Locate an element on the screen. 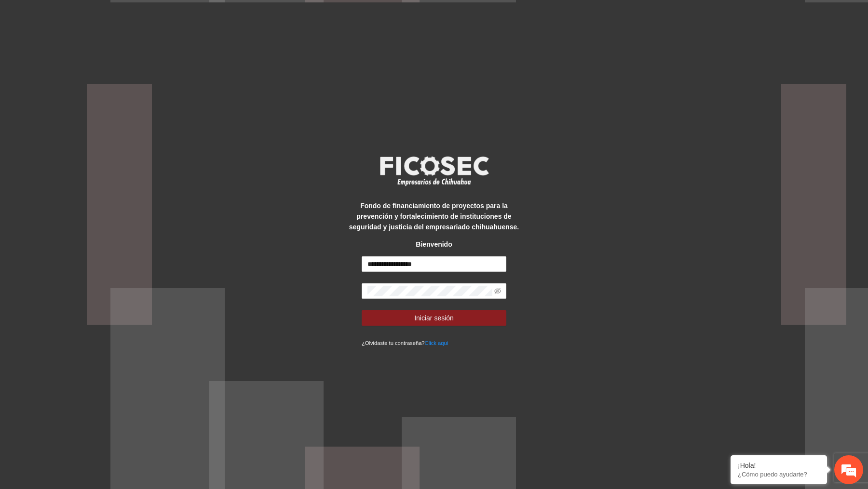 This screenshot has height=489, width=868. img: logo is located at coordinates (434, 171).